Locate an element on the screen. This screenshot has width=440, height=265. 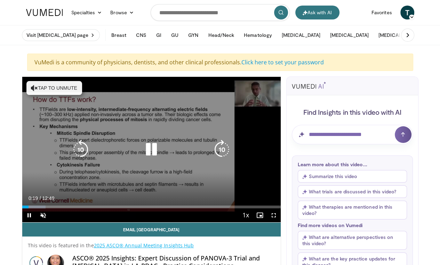
button: Breast is located at coordinates (119, 35).